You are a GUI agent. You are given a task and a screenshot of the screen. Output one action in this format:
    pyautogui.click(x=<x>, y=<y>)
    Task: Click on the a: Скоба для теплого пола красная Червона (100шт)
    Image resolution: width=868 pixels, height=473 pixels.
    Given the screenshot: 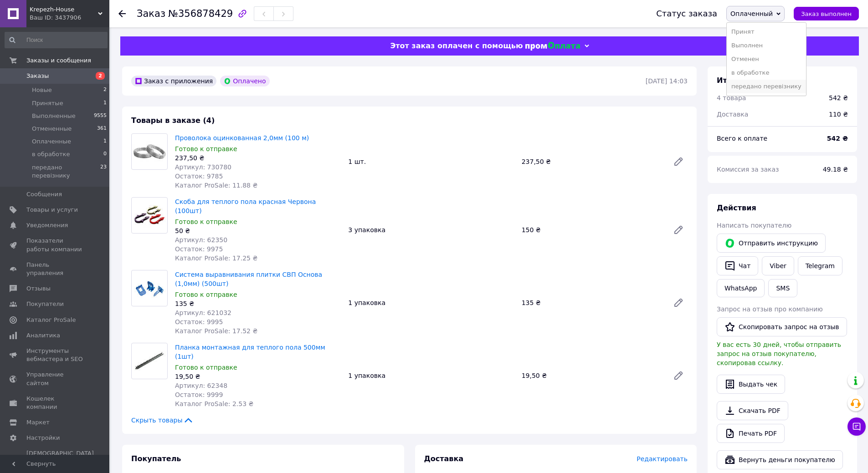 What is the action you would take?
    pyautogui.click(x=245, y=206)
    